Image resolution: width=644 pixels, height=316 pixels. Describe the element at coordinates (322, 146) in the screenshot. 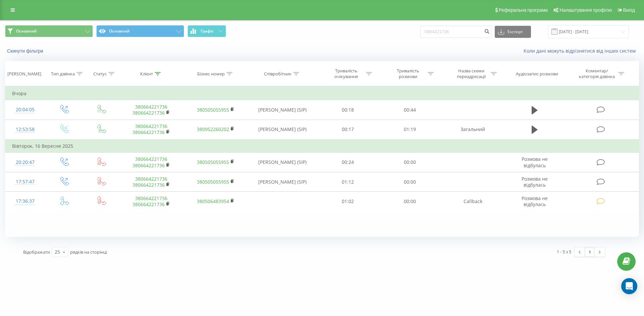

I see `td: Вівторок, 16 Вересня 2025` at that location.